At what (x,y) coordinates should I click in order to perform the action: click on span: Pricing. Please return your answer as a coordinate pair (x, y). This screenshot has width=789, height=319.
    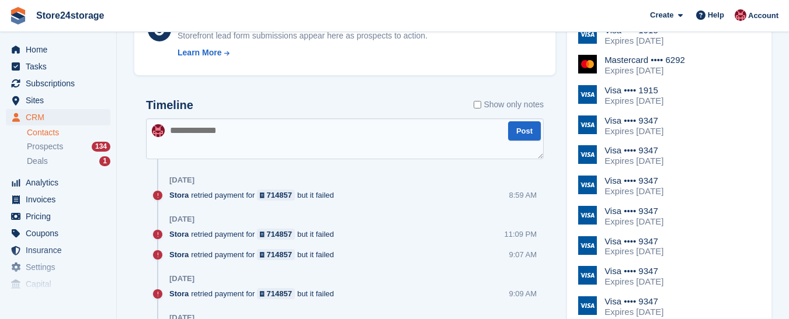
    Looking at the image, I should click on (61, 217).